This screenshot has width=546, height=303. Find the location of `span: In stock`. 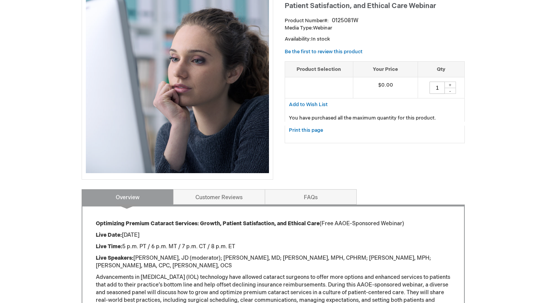

span: In stock is located at coordinates (320, 39).